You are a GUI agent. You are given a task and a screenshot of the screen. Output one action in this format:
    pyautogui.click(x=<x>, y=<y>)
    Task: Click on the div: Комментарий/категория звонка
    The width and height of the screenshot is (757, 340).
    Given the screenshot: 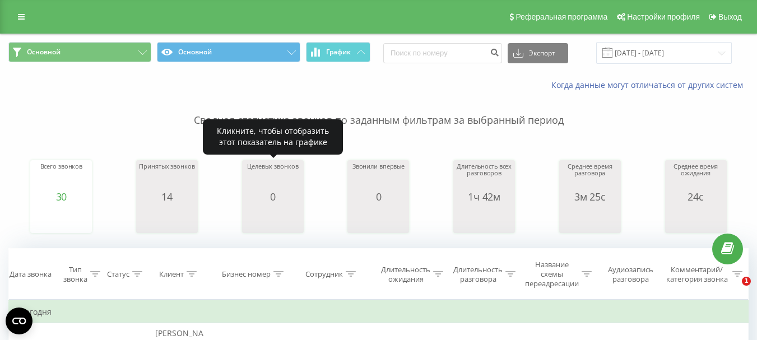 What is the action you would take?
    pyautogui.click(x=697, y=275)
    